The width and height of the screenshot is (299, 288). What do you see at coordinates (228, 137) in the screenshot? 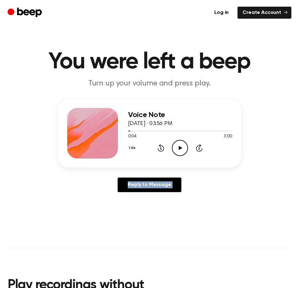
I see `span: 3:00` at bounding box center [228, 137].